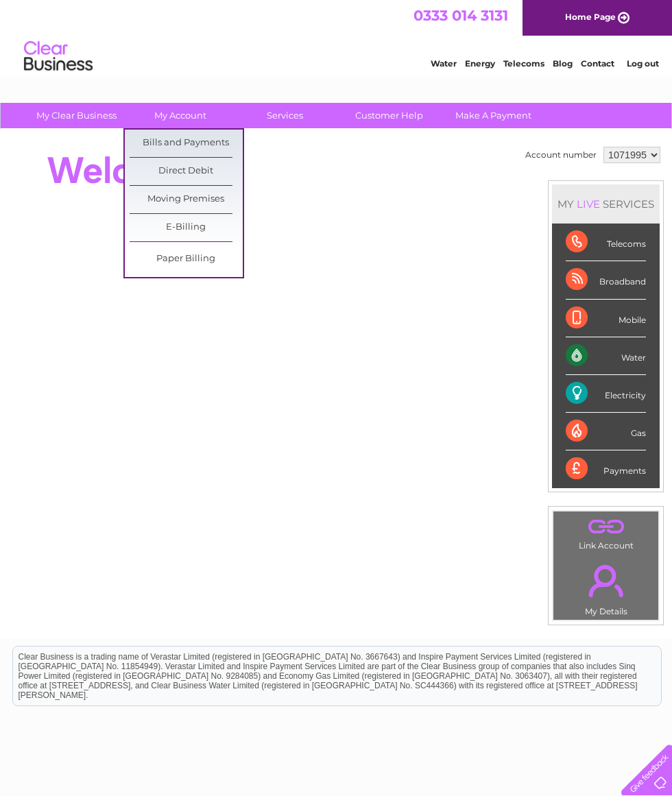 This screenshot has width=672, height=796. Describe the element at coordinates (460, 15) in the screenshot. I see `a: 0333 014 3131` at that location.